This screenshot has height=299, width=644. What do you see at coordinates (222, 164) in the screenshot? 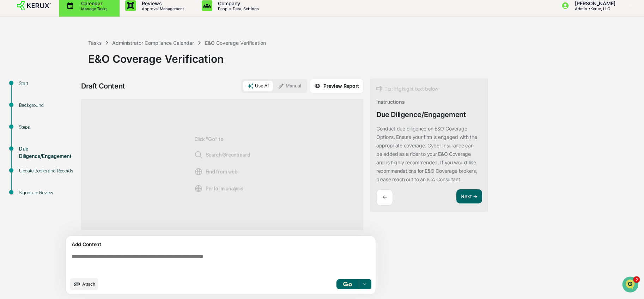
I see `div: Click "Go" to` at bounding box center [222, 164].